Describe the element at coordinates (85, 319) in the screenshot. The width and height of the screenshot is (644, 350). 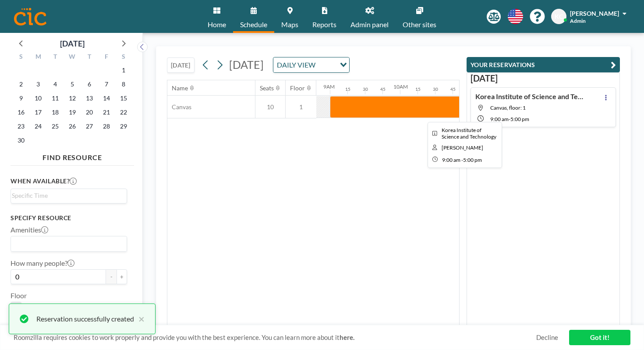
I see `div: Reservation successfully created` at that location.